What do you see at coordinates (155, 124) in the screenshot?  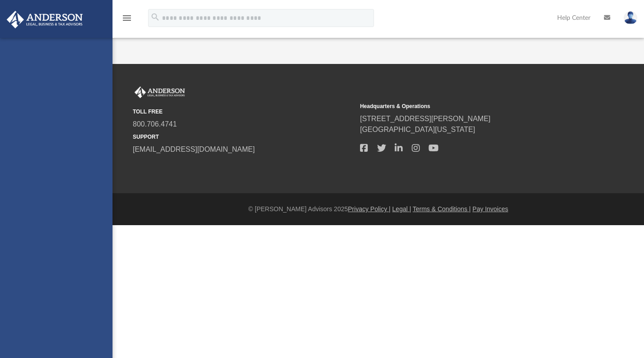 I see `a: 800.706.4741` at bounding box center [155, 124].